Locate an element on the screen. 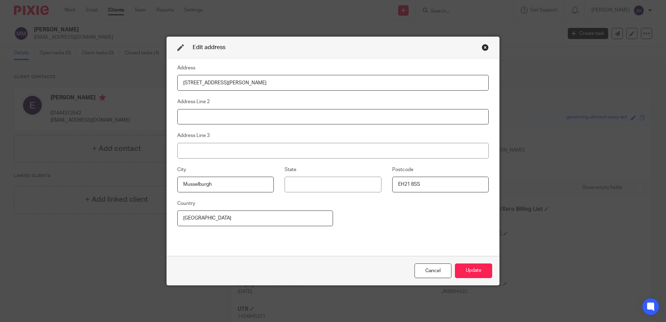 The width and height of the screenshot is (666, 322). span: Edit address is located at coordinates (209, 47).